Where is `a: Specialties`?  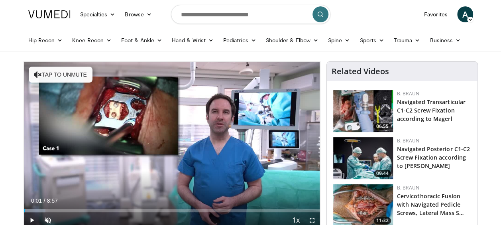 a: Specialties is located at coordinates (98, 14).